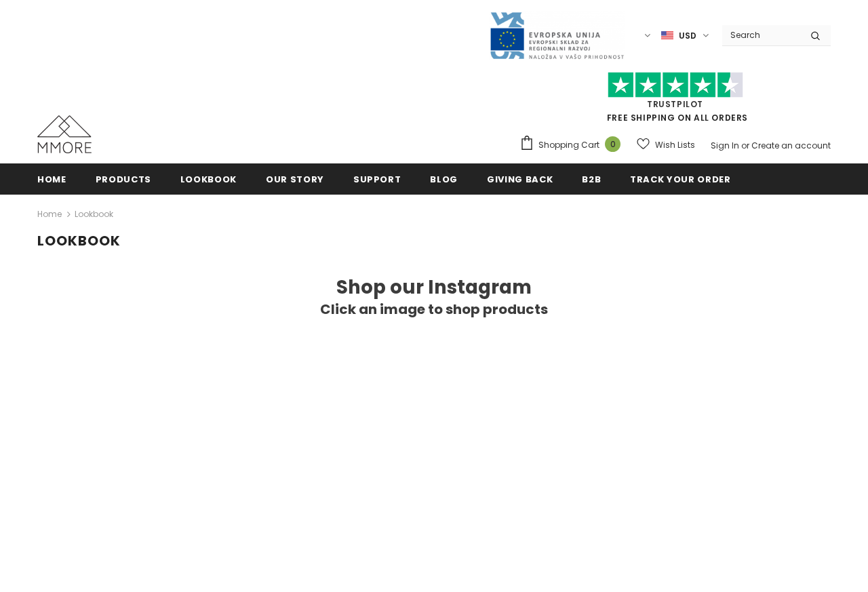  Describe the element at coordinates (434, 309) in the screenshot. I see `h3: Click an image to shop products` at that location.